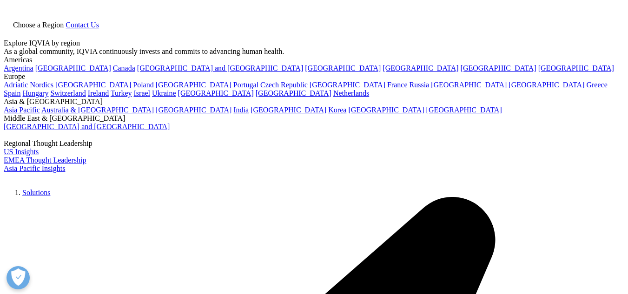 The image size is (628, 294). Describe the element at coordinates (18, 278) in the screenshot. I see `button: Open Preferences` at that location.